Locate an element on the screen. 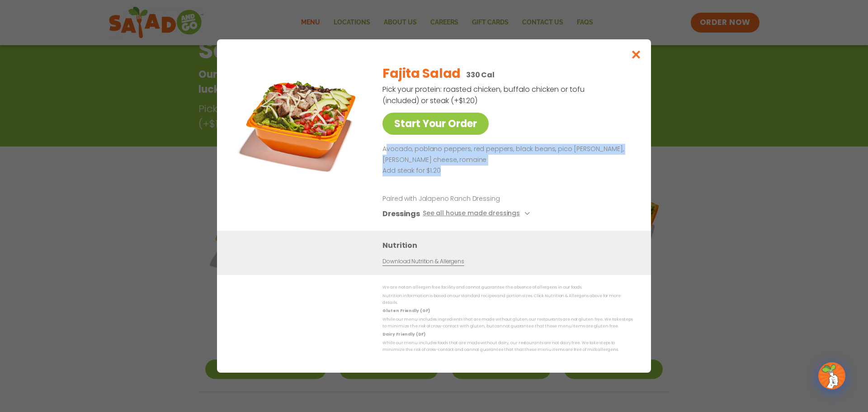 This screenshot has height=412, width=868. button: Close modal is located at coordinates (636, 54).